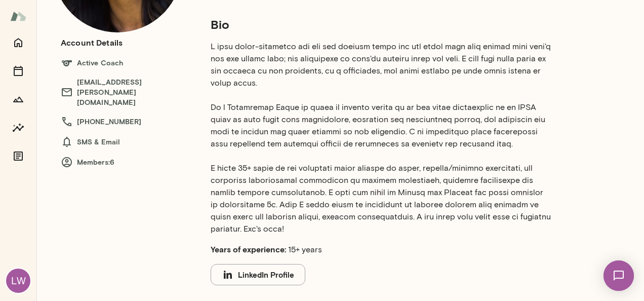 Image resolution: width=644 pixels, height=301 pixels. What do you see at coordinates (125, 63) in the screenshot?
I see `h6: Active Coach` at bounding box center [125, 63].